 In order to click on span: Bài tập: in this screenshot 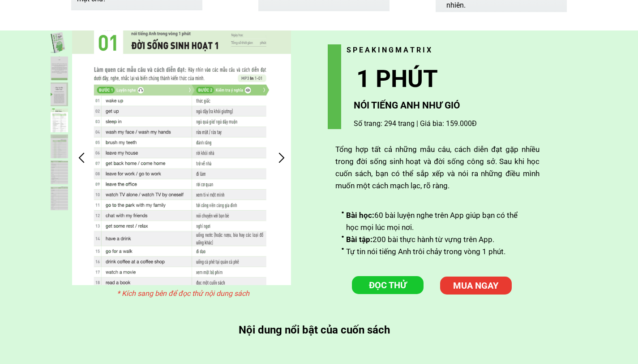, I will do `click(359, 239)`.